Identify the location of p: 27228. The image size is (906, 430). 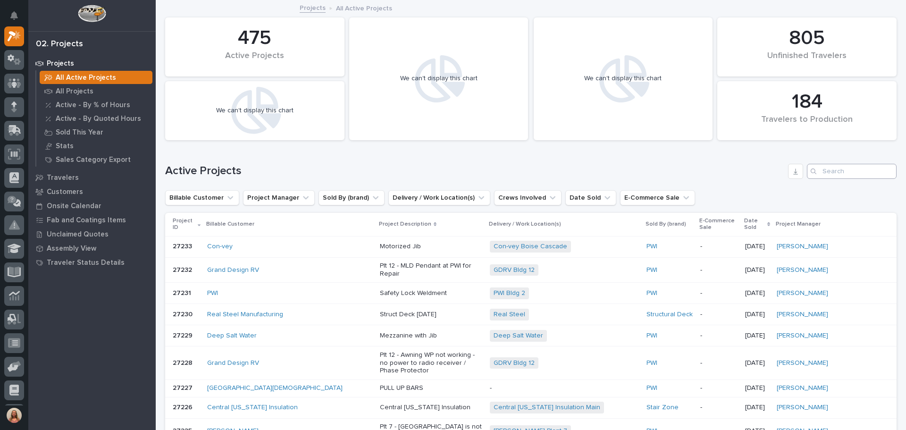
(184, 362).